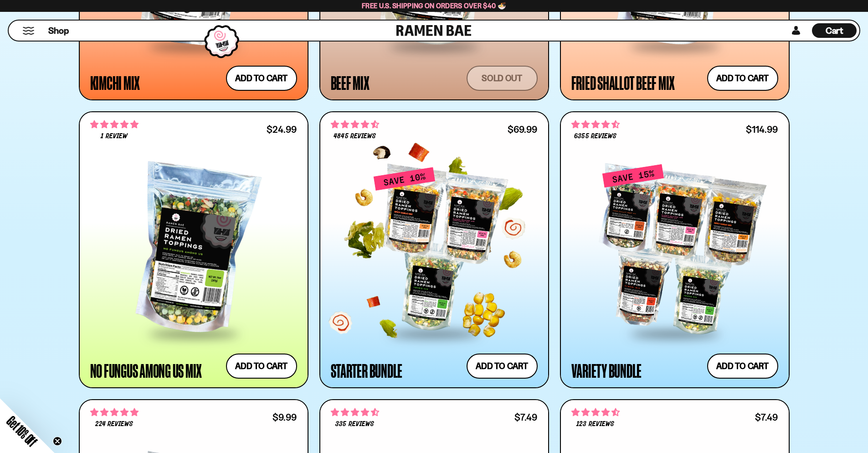 This screenshot has height=453, width=868. Describe the element at coordinates (114, 412) in the screenshot. I see `span: 4.76 stars` at that location.